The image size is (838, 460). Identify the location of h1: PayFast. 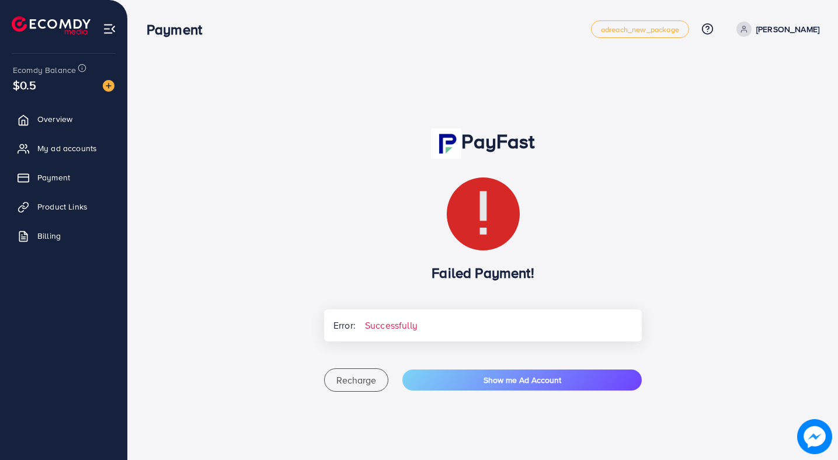
(483, 144).